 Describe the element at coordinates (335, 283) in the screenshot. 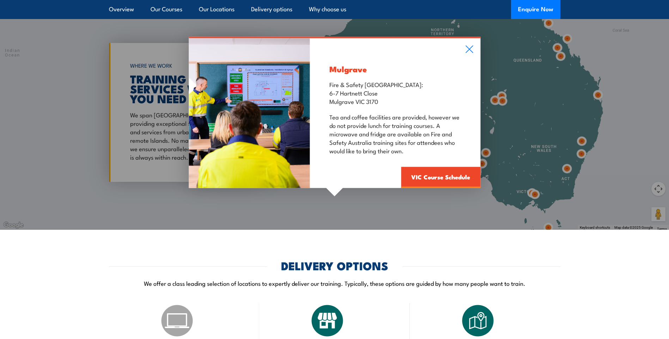

I see `p: We offer a class leading selection of locations to expertly deliver our training. Typically, thes...` at that location.